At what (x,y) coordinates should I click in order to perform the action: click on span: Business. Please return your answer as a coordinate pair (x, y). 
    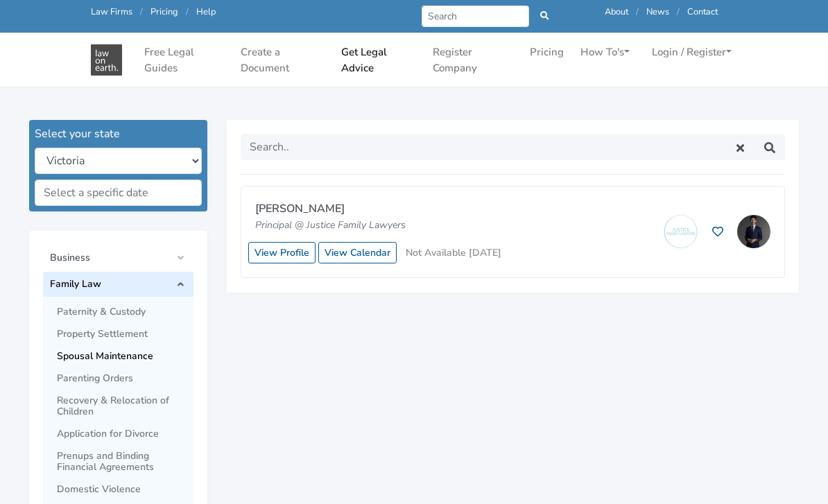
    Looking at the image, I should click on (110, 258).